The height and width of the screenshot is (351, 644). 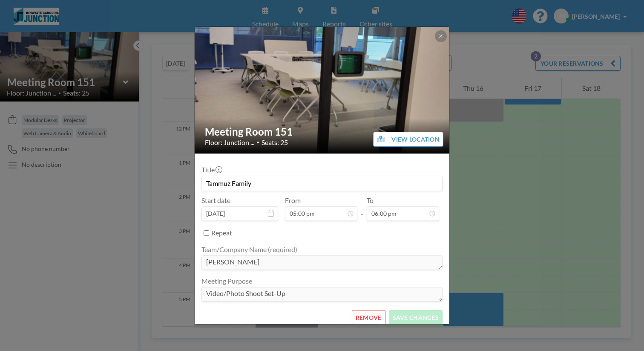 I want to click on label: Repeat, so click(x=222, y=233).